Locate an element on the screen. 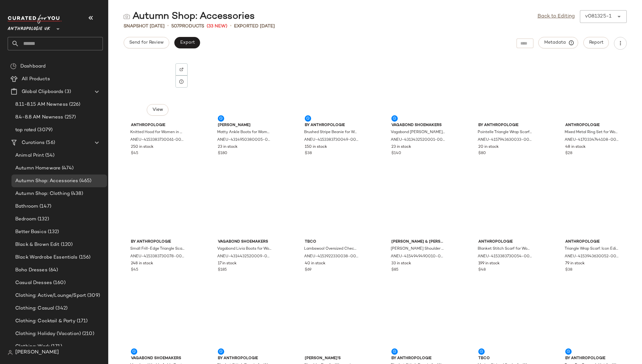 This screenshot has width=642, height=364. span: ANEU-4153943630052-000-030 is located at coordinates (592, 256).